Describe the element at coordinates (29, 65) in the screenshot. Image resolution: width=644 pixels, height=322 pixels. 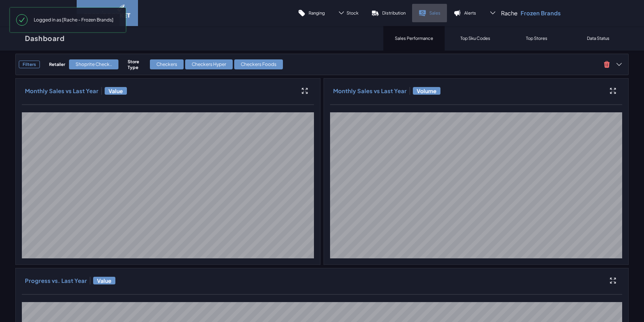
I see `h3: Filters` at that location.